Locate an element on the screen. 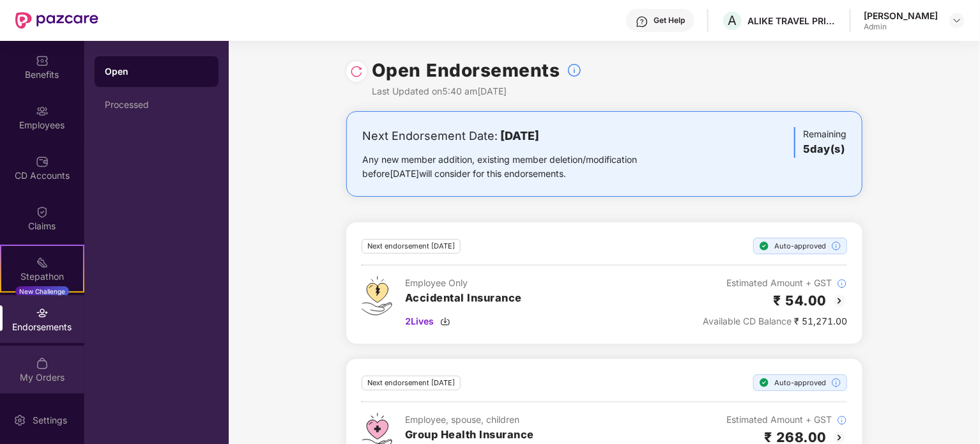 This screenshot has height=444, width=980. div: ALIKE TRAVEL PRIVATE LIMITED is located at coordinates (792, 21).